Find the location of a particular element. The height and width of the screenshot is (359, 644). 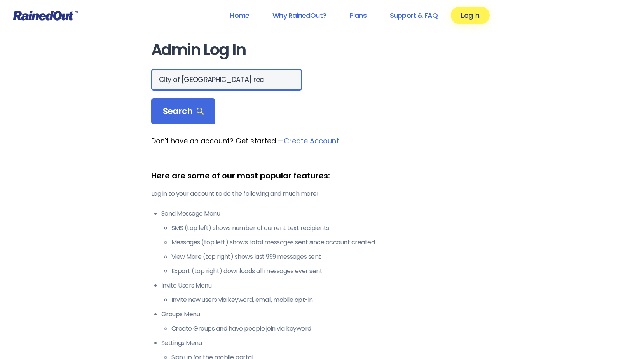

div: Search is located at coordinates (183, 111).